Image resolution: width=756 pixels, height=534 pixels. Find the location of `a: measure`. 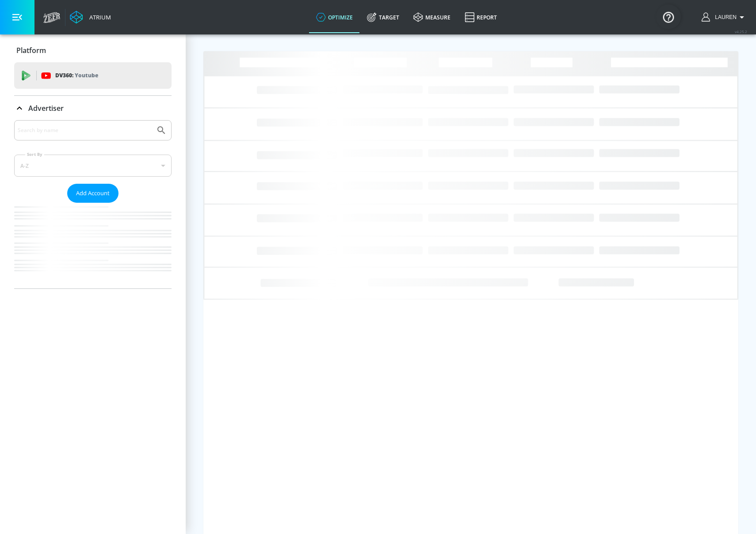

a: measure is located at coordinates (432, 18).